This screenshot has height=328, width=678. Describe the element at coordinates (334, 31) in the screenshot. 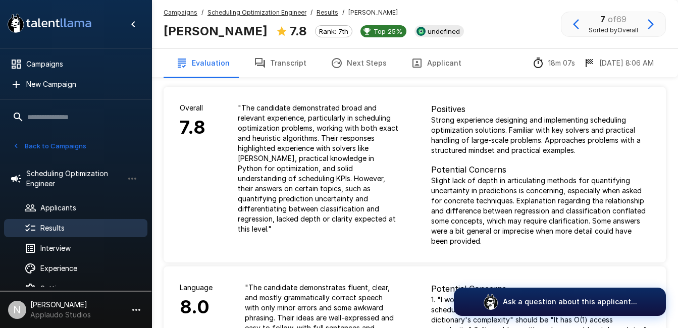

I see `span: Rank: 7th` at that location.